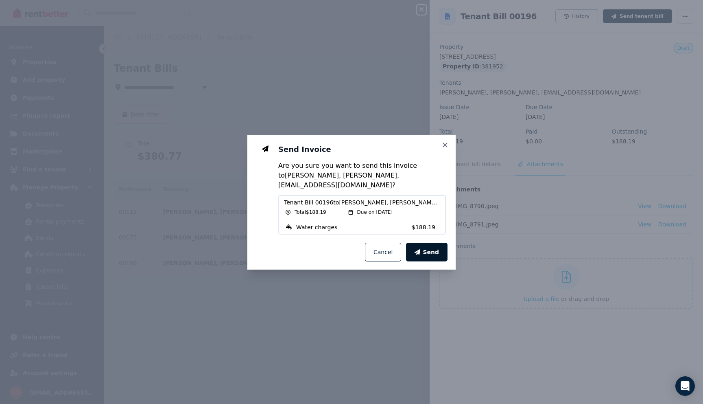 The image size is (703, 404). Describe the element at coordinates (362, 149) in the screenshot. I see `h3: Send Invoice` at that location.